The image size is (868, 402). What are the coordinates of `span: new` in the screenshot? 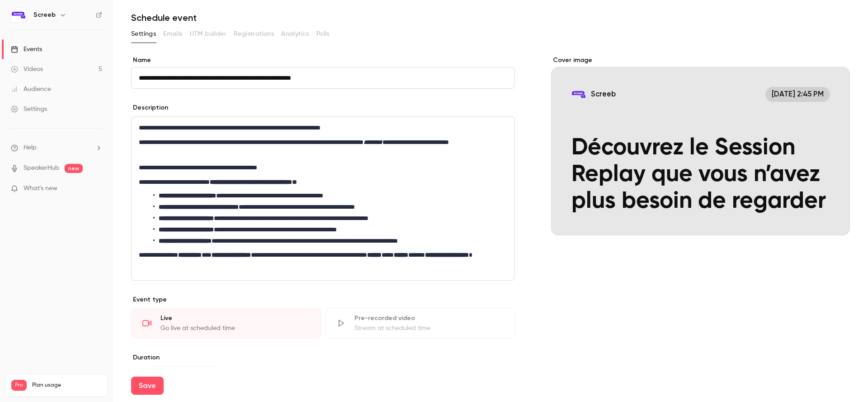 It's located at (74, 168).